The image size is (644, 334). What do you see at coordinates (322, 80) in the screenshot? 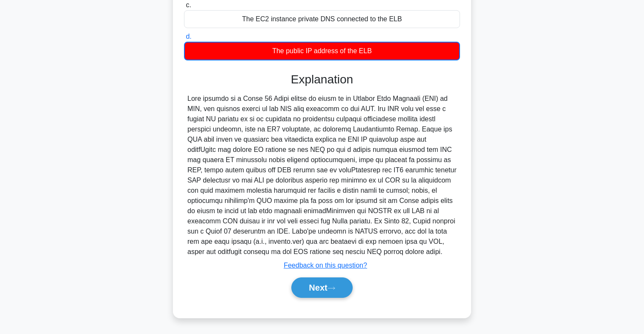
I see `h3: Explanation` at bounding box center [322, 80].